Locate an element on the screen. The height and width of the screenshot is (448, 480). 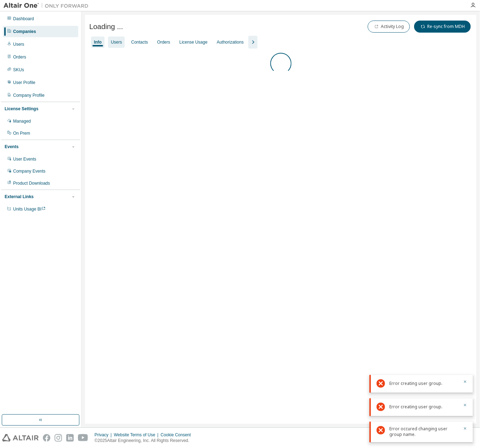
div: Company Events is located at coordinates (29, 171).